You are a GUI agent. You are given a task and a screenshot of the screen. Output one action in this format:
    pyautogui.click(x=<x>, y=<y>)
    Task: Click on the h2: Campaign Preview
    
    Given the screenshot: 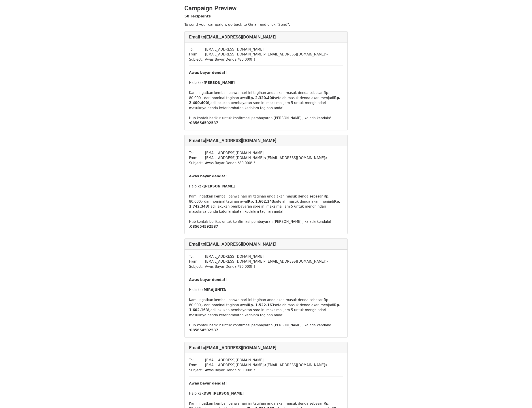 What is the action you would take?
    pyautogui.click(x=266, y=8)
    